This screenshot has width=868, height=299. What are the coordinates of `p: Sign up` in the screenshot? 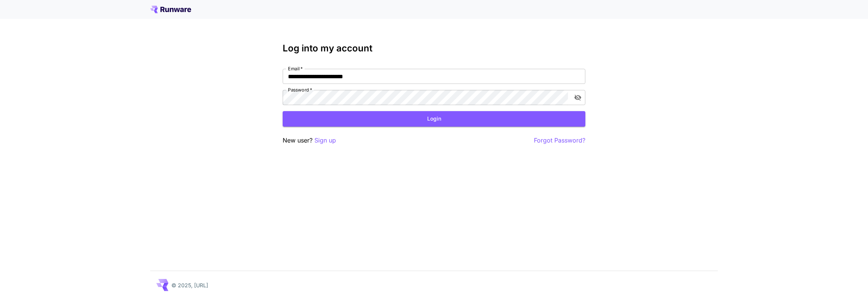 It's located at (325, 140).